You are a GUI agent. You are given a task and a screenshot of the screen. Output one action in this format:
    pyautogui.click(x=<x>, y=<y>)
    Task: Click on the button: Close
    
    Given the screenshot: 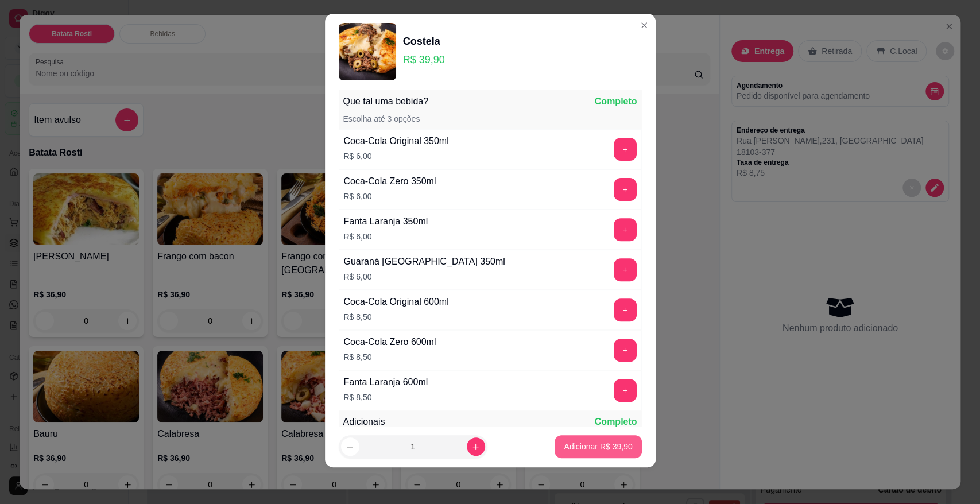 What is the action you would take?
    pyautogui.click(x=644, y=25)
    